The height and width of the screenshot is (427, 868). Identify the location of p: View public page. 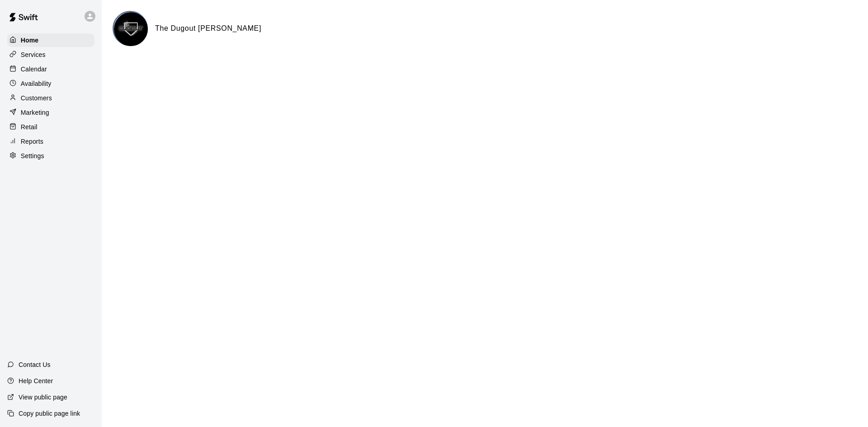
(43, 397).